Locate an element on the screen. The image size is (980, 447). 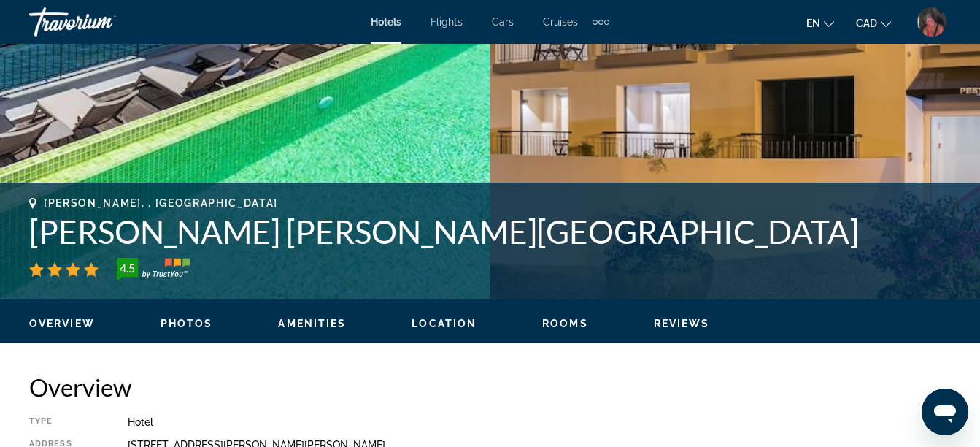
span: en is located at coordinates (813, 23).